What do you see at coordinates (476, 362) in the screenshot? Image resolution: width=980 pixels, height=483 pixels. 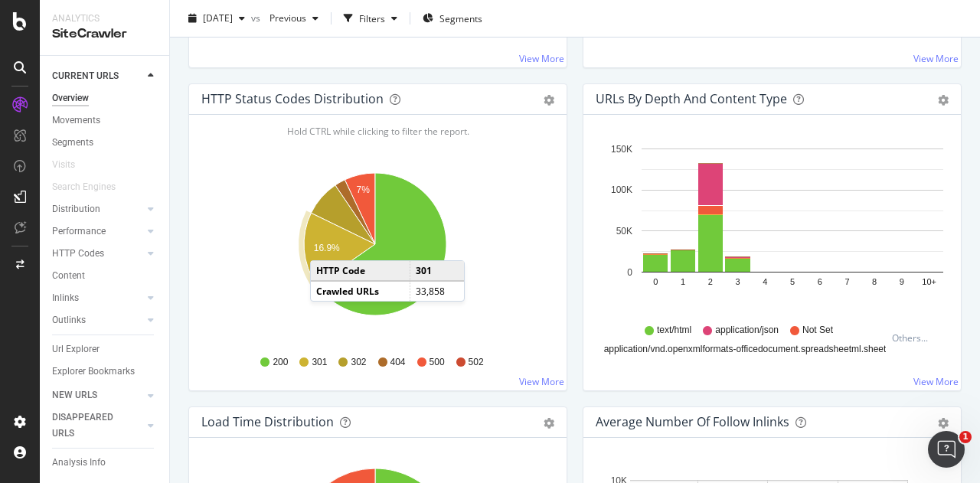 I see `span: 502` at bounding box center [476, 362].